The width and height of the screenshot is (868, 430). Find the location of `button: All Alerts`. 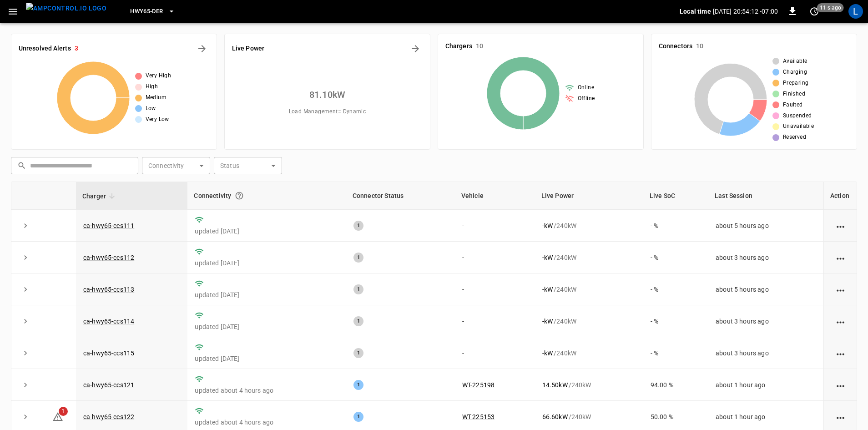

button: All Alerts is located at coordinates (202, 49).